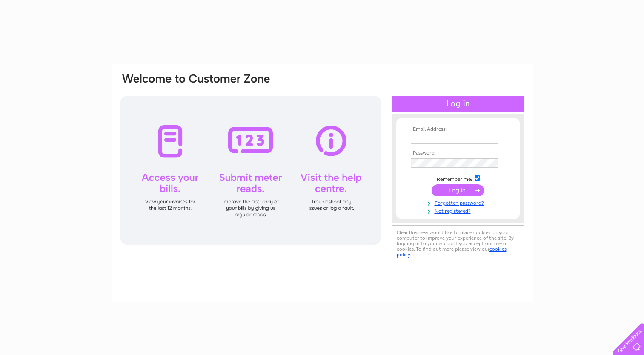 This screenshot has height=355, width=644. What do you see at coordinates (459, 202) in the screenshot?
I see `a: Forgotten password?` at bounding box center [459, 202].